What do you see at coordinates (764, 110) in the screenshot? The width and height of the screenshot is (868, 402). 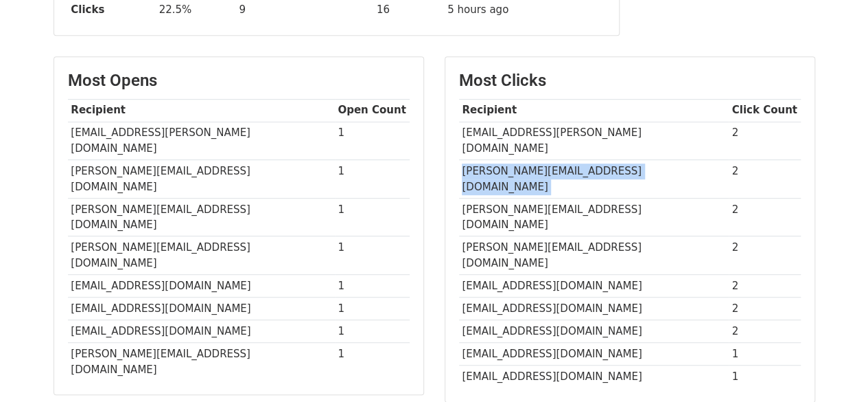 I see `th: Click Count` at bounding box center [764, 110].